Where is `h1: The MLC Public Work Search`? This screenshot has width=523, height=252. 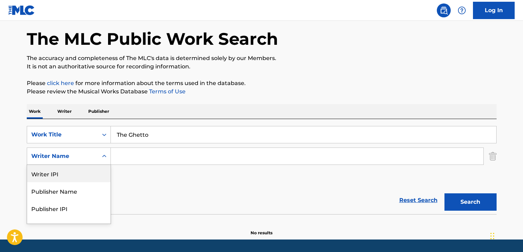
h1: The MLC Public Work Search is located at coordinates (152, 39).